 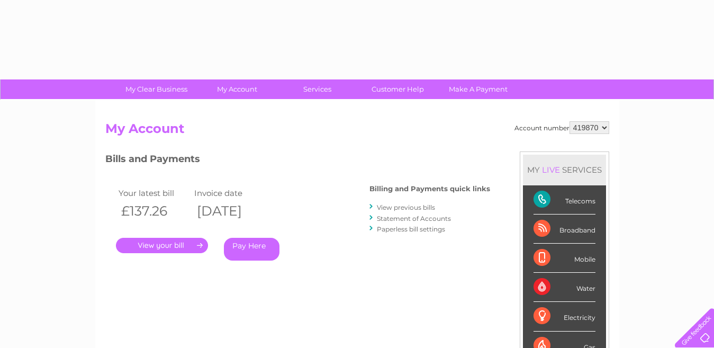 I want to click on td: Invoice date, so click(x=230, y=193).